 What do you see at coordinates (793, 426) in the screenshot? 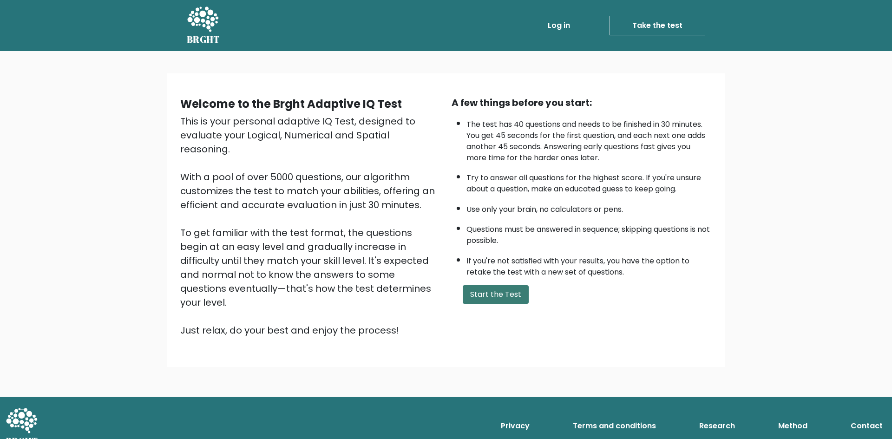
I see `a: Method` at bounding box center [793, 426].